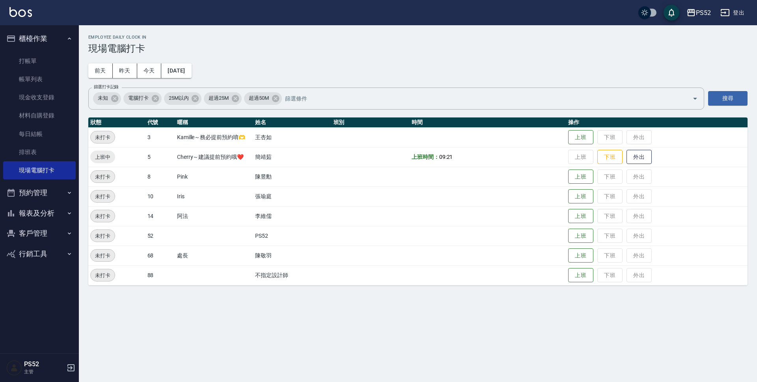 Image resolution: width=757 pixels, height=382 pixels. What do you see at coordinates (150, 71) in the screenshot?
I see `button: 今天` at bounding box center [150, 71].